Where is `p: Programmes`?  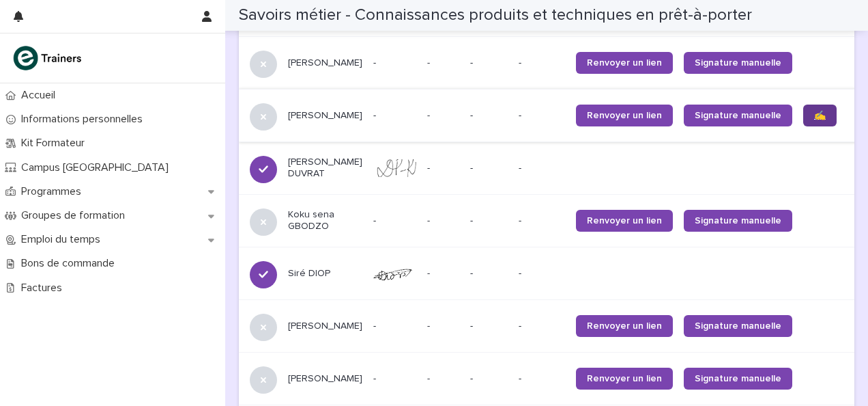
p: Programmes is located at coordinates (54, 191).